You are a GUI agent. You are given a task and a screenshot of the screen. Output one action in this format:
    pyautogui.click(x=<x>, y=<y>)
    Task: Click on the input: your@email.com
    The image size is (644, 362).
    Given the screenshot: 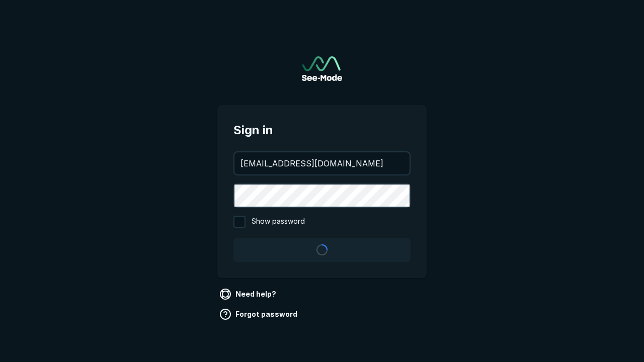 What is the action you would take?
    pyautogui.click(x=322, y=163)
    